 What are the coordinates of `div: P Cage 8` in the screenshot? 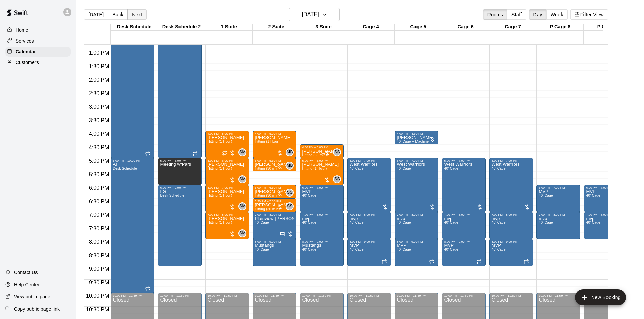 It's located at (560, 27).